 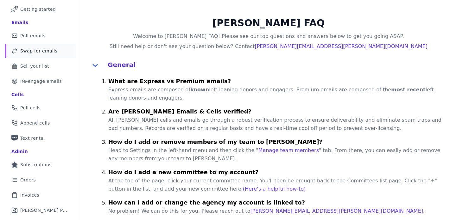 What do you see at coordinates (40, 66) in the screenshot?
I see `a: Sell your list` at bounding box center [40, 66].